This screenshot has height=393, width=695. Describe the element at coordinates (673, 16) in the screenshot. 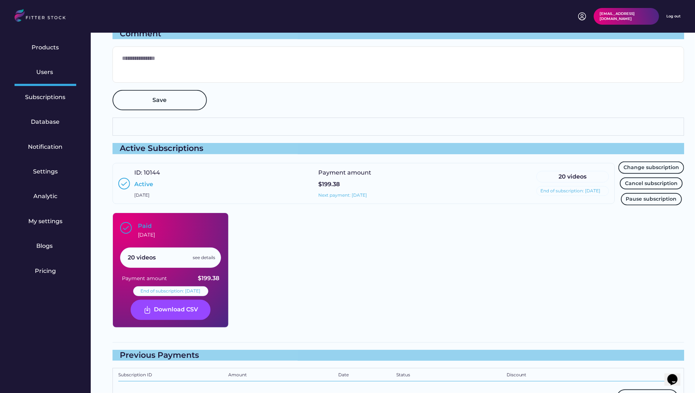

I see `div: Log out` at that location.